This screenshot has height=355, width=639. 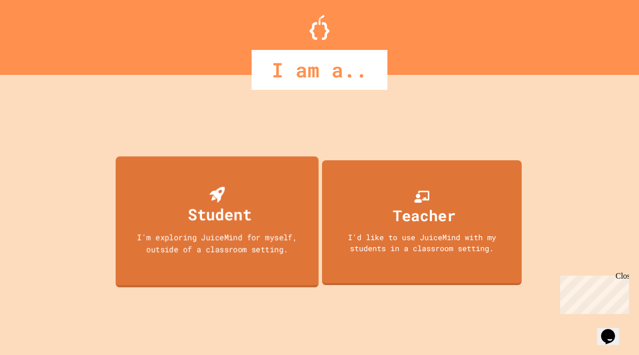 What do you see at coordinates (36, 33) in the screenshot?
I see `div: Chat with us now!Close` at bounding box center [36, 33].